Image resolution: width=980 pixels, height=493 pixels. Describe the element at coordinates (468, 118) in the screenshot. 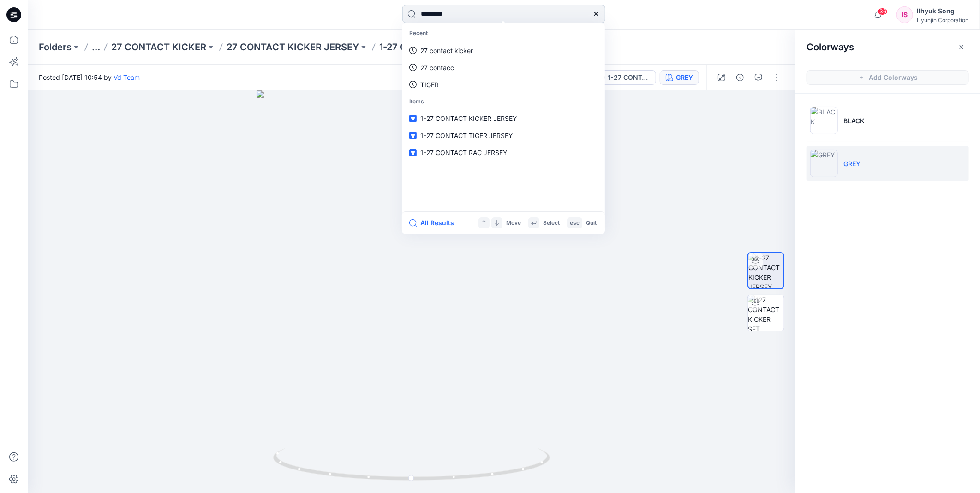

I see `span: 1-27 CONTACT KICKER JERSEY` at that location.